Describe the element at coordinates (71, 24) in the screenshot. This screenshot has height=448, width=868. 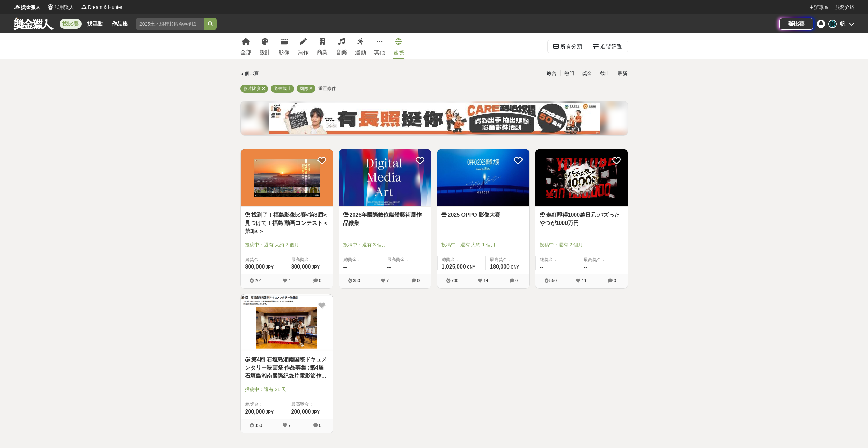
I see `a: 找比賽` at that location.